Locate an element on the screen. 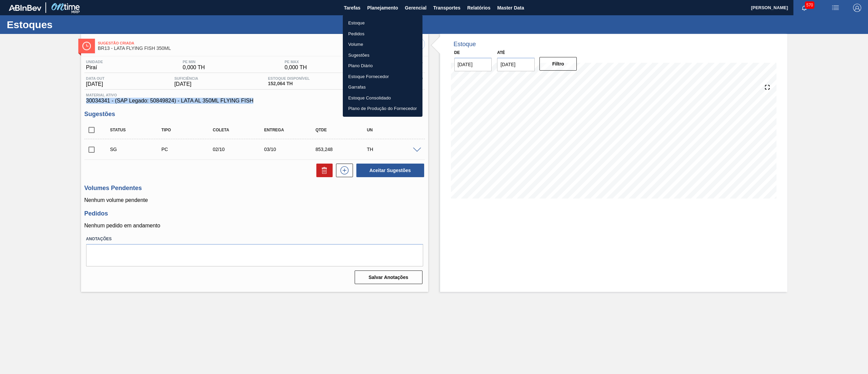  a: Plano de Produção do Fornecedor is located at coordinates (382, 108).